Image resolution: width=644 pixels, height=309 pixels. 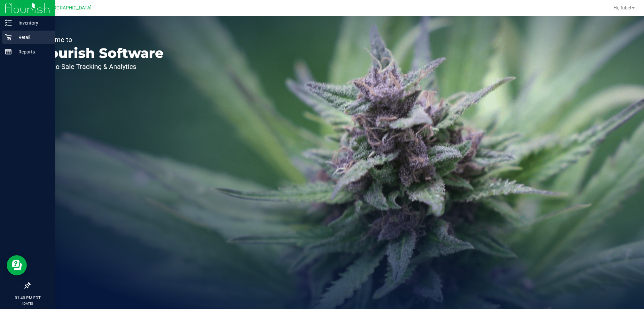 What do you see at coordinates (8, 23) in the screenshot?
I see `inline-svg: Inventory` at bounding box center [8, 23].